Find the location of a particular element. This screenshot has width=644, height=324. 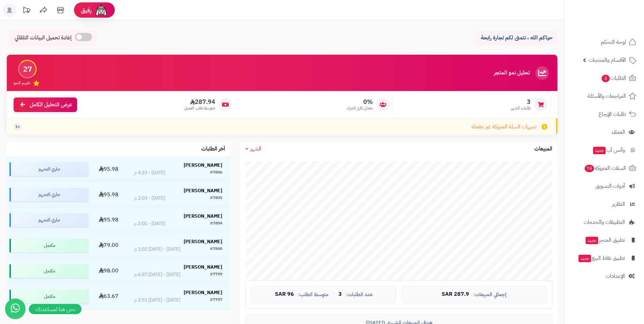

span: متوسط طلب العميل is located at coordinates (199, 108).